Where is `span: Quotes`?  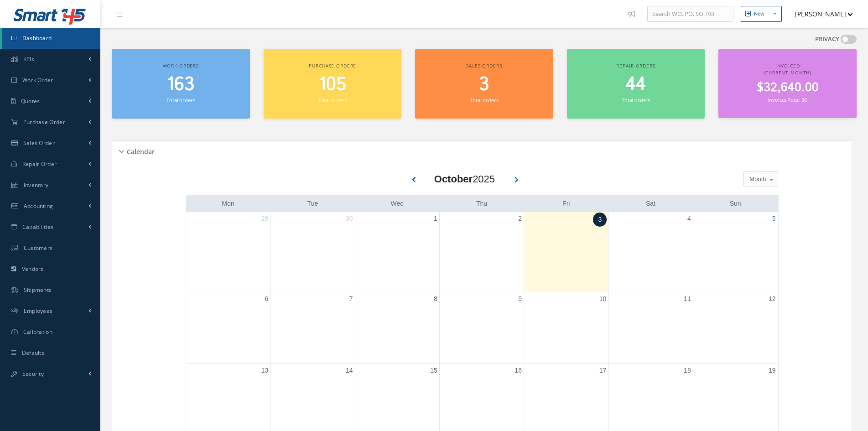 span: Quotes is located at coordinates (31, 101).